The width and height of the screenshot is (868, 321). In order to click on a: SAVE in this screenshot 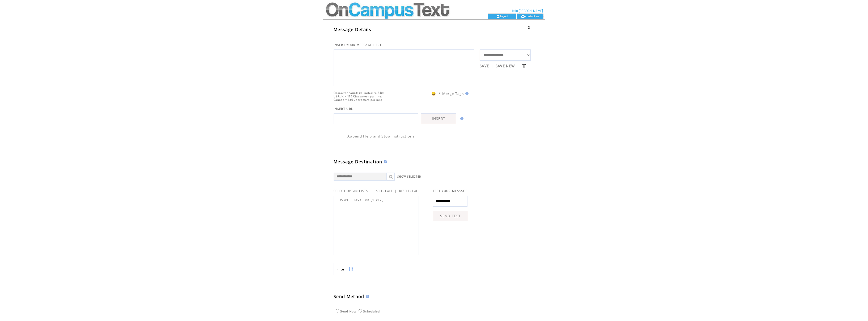, I will do `click(484, 66)`.